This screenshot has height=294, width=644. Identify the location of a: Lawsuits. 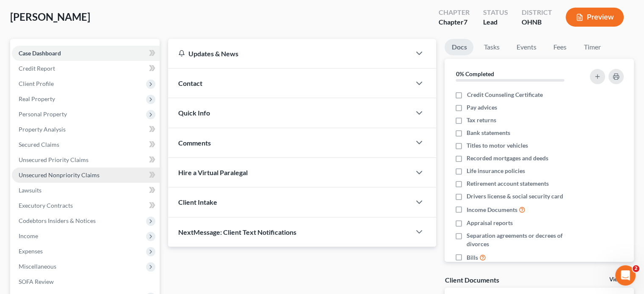
(86, 191).